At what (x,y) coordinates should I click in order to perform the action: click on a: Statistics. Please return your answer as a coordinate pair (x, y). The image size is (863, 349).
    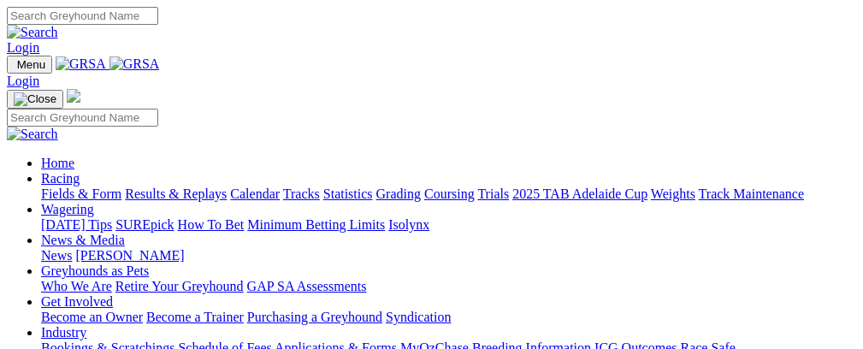
    Looking at the image, I should click on (348, 193).